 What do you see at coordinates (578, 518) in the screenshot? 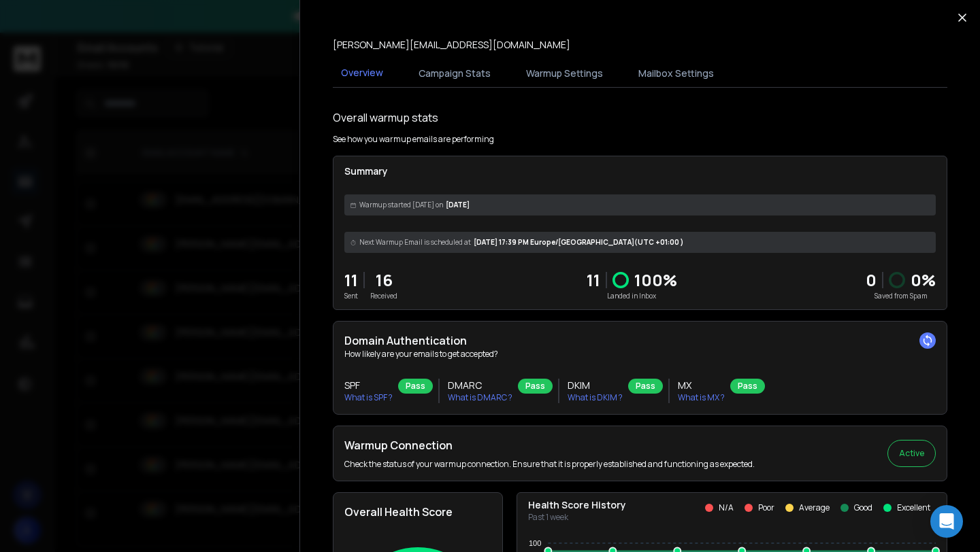
I see `p: Past 1 week` at bounding box center [578, 518].